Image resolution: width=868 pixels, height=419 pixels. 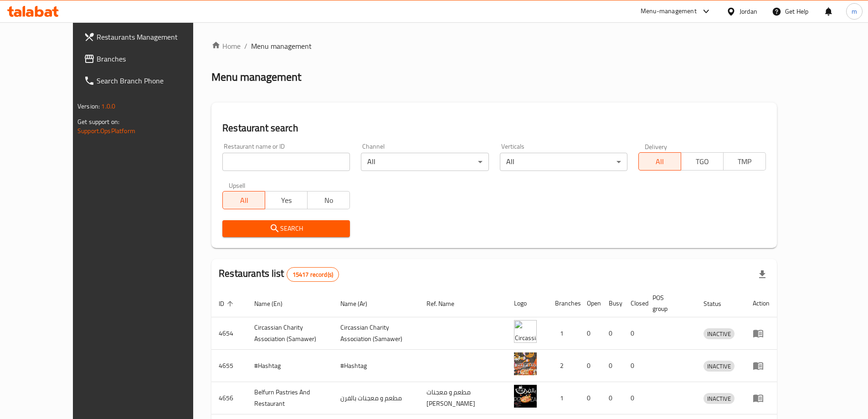 I want to click on a: Support.OpsPlatform, so click(x=106, y=131).